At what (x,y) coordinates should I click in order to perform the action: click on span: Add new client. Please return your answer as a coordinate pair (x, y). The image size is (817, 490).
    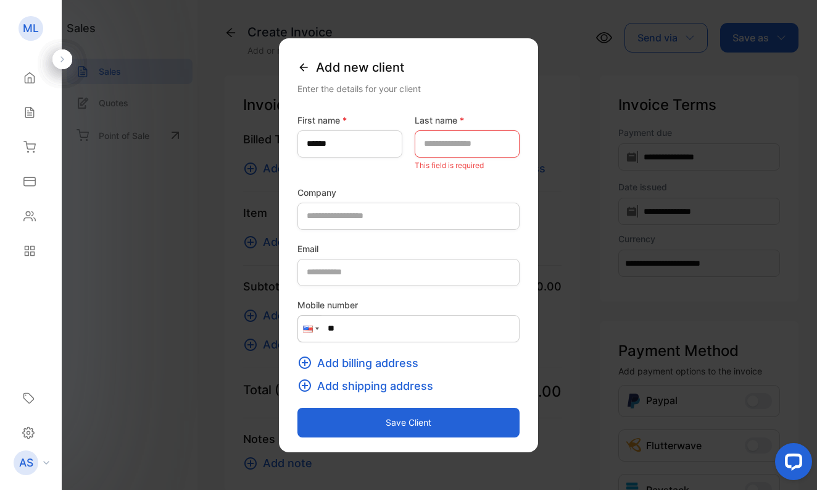
    Looking at the image, I should click on (360, 67).